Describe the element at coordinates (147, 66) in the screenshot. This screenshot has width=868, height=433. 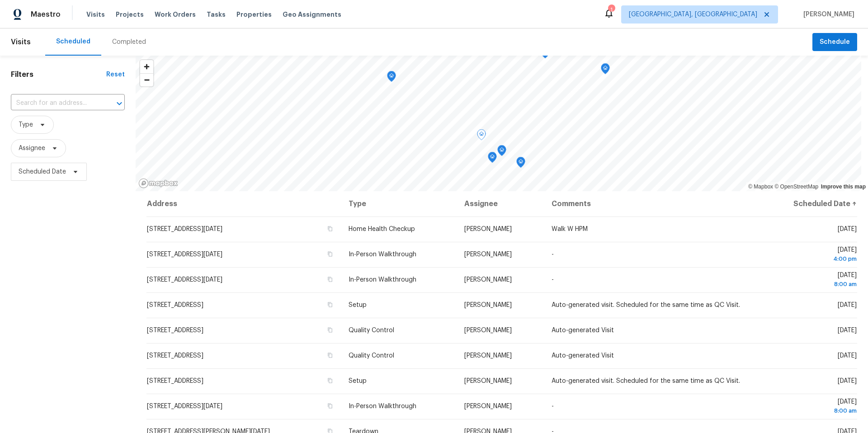
I see `button: Zoom in` at that location.